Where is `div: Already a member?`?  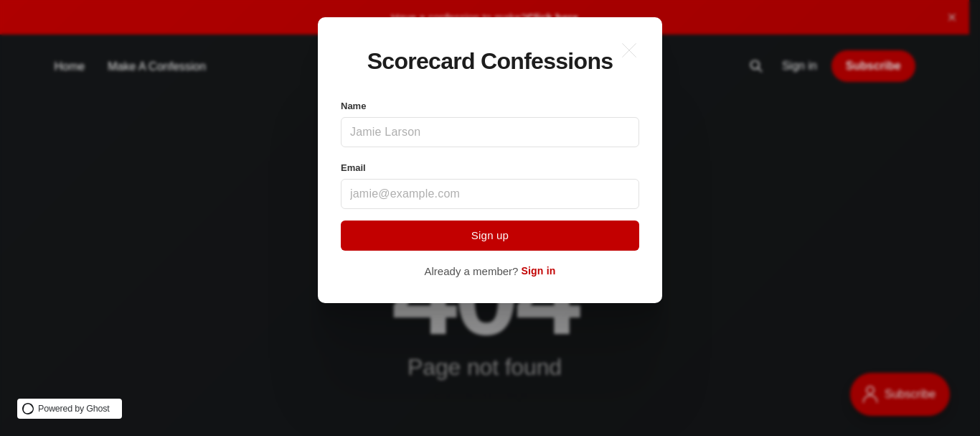
div: Already a member? is located at coordinates (472, 271).